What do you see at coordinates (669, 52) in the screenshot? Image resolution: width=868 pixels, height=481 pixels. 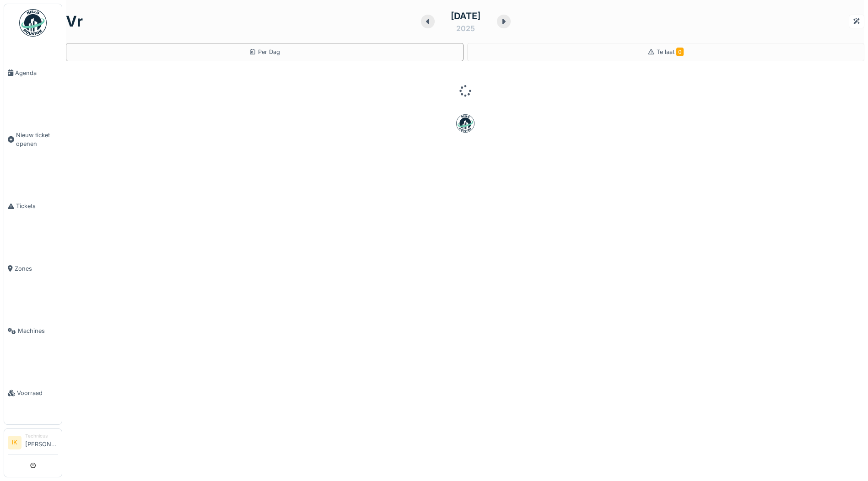 I see `span: Te laat` at bounding box center [669, 52].